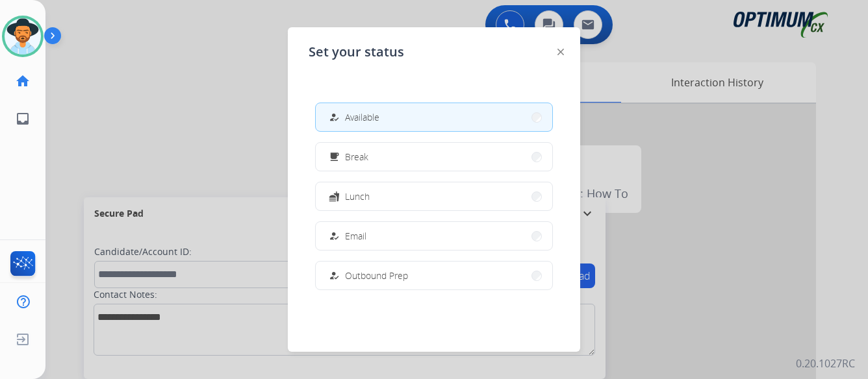 This screenshot has height=379, width=868. Describe the element at coordinates (356, 236) in the screenshot. I see `span: Email` at that location.